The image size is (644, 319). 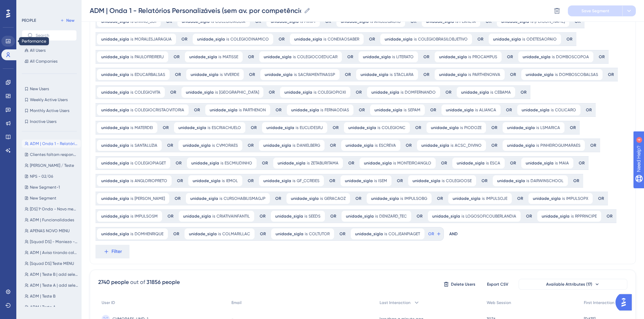 What do you see at coordinates (29, 20) in the screenshot?
I see `div: PEOPLE` at bounding box center [29, 20].